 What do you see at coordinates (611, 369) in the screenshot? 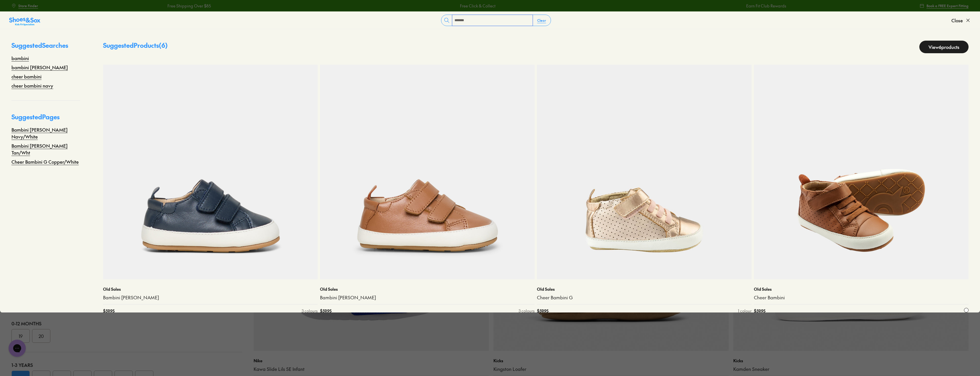
I see `a: Kingston Loafer` at bounding box center [611, 369].